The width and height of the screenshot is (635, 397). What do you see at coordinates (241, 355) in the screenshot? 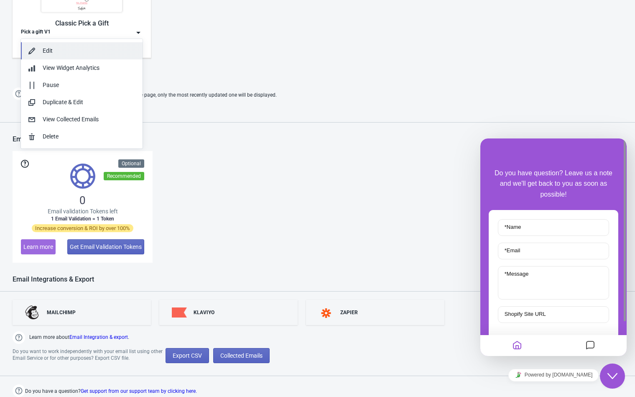
I see `span: Collected Emails` at bounding box center [241, 355].